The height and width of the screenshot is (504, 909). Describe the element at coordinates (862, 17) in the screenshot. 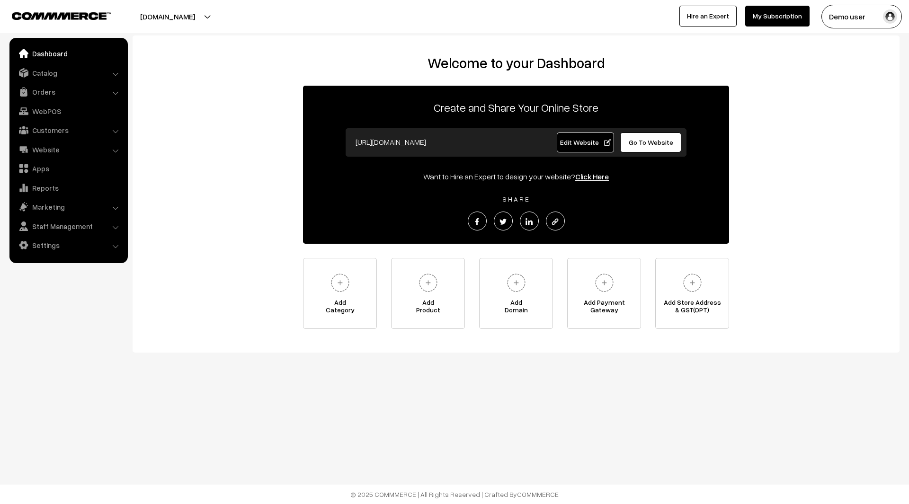

I see `button: Demo user` at that location.